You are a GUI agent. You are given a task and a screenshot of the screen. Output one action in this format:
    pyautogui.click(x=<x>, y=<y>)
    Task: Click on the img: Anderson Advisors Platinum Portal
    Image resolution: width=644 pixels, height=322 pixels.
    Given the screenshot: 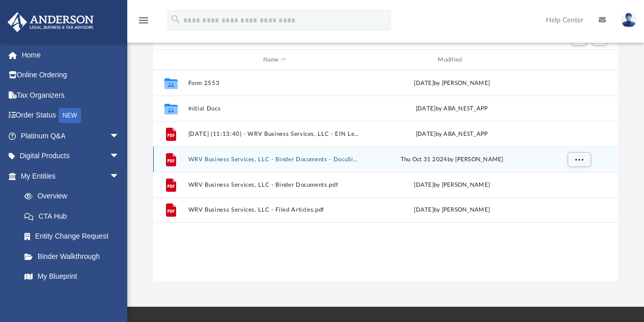 What is the action you would take?
    pyautogui.click(x=50, y=22)
    